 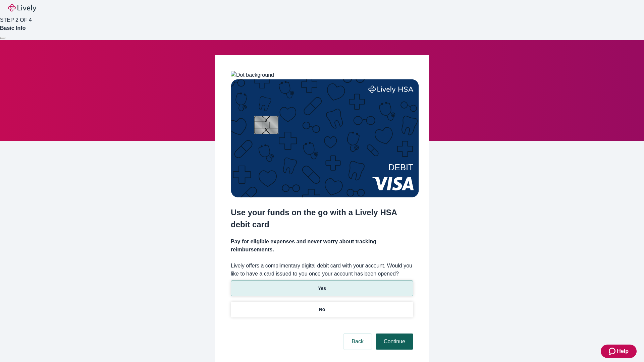 I want to click on label: Lively offers a complimentary digital debit card with your account. Would you like to have a card..., so click(x=322, y=270).